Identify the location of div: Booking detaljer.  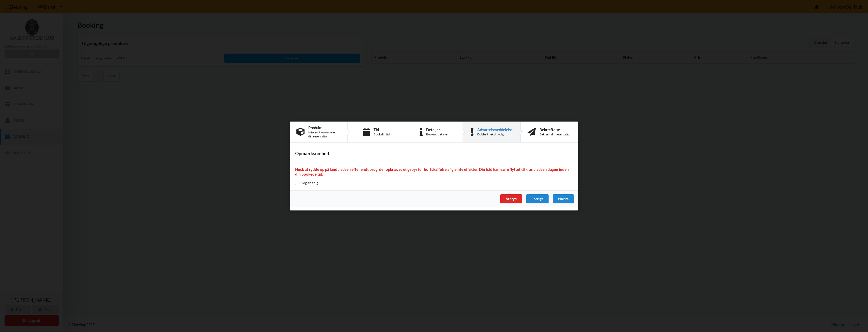
(437, 134).